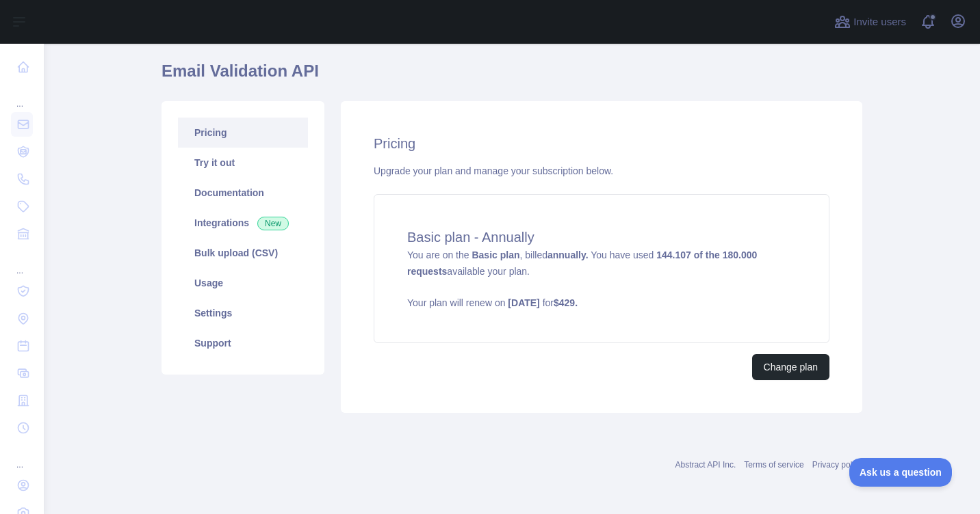 The image size is (980, 514). I want to click on h2: Pricing, so click(601, 143).